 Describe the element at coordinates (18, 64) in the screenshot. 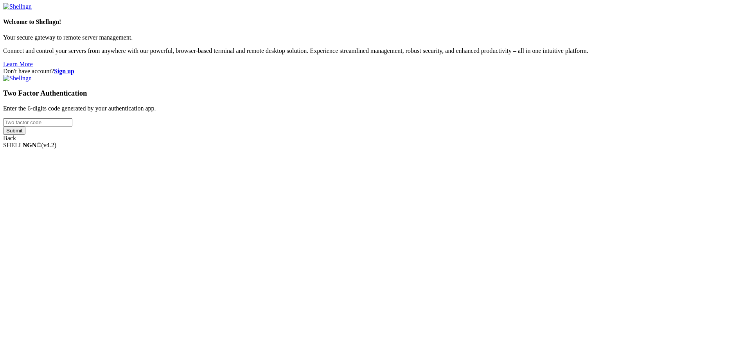

I see `a: Learn More` at that location.